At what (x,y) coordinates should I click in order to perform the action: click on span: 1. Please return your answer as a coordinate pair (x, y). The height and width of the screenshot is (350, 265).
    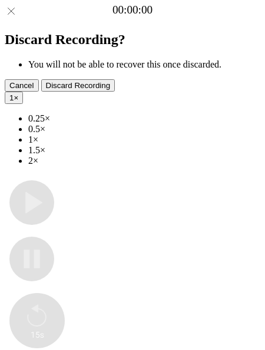
    Looking at the image, I should click on (11, 98).